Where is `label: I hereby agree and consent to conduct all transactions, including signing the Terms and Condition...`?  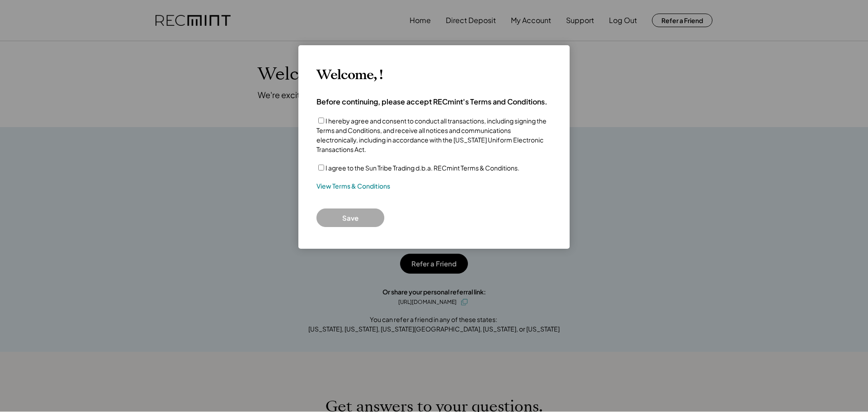
label: I hereby agree and consent to conduct all transactions, including signing the Terms and Condition... is located at coordinates (431, 135).